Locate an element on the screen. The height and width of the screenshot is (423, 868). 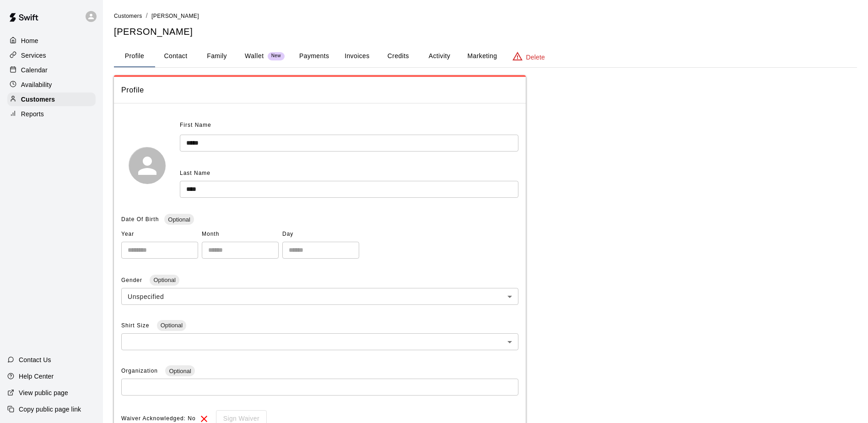
span: Shirt Size is located at coordinates (136, 326).